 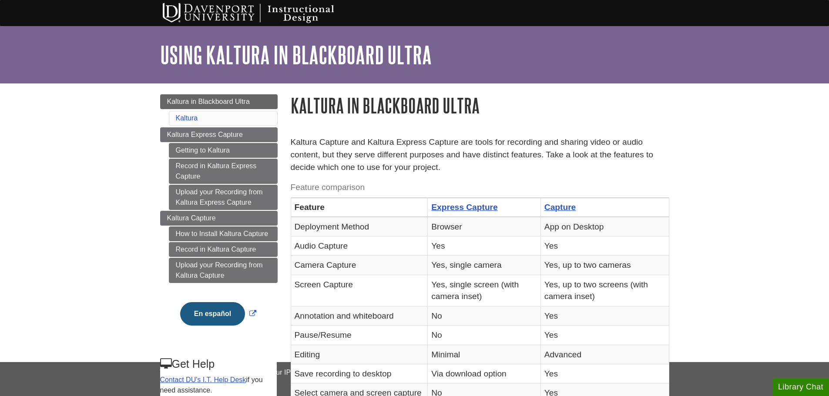 What do you see at coordinates (218, 314) in the screenshot?
I see `a: Link opens in new window` at bounding box center [218, 314].